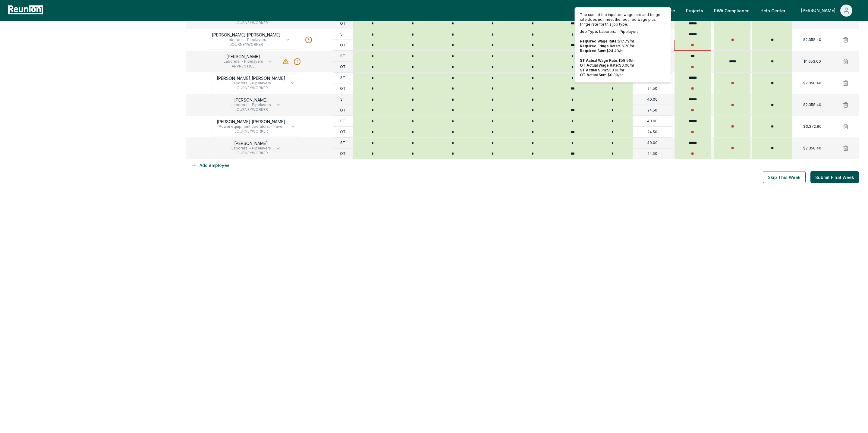 Image resolution: width=868 pixels, height=433 pixels. I want to click on a: Help Center, so click(773, 11).